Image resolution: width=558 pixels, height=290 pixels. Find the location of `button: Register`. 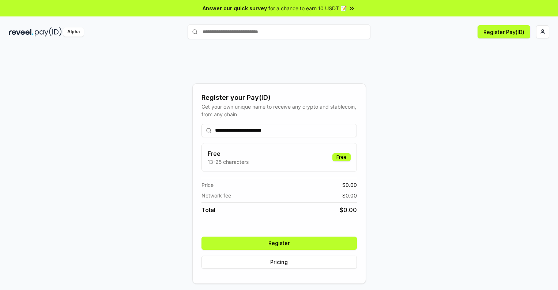

button: Register is located at coordinates (279, 243).